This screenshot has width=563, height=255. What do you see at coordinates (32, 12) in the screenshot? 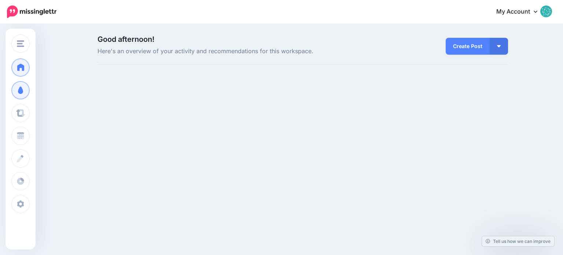
I see `img: Missinglettr` at bounding box center [32, 12].